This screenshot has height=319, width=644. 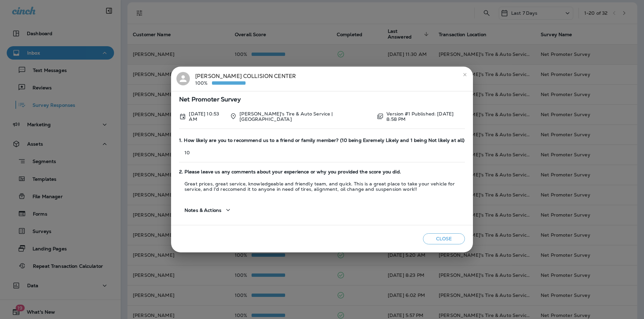 I want to click on p: Great prices, great service, knowledgeable and friendly team, and quick. This is a great place to..., so click(x=322, y=186).